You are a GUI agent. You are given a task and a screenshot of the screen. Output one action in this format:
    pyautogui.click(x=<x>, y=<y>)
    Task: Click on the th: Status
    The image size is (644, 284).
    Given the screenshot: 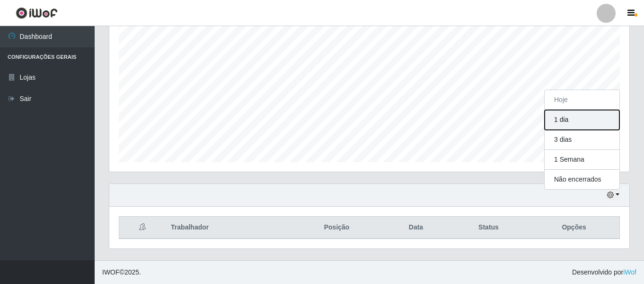 What is the action you would take?
    pyautogui.click(x=488, y=228)
    